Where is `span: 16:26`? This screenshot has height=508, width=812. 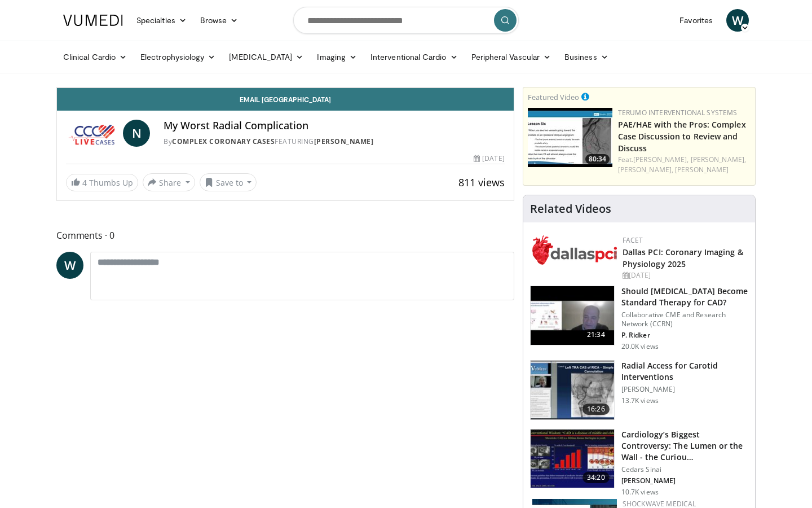
span: 16:26 is located at coordinates (596, 409).